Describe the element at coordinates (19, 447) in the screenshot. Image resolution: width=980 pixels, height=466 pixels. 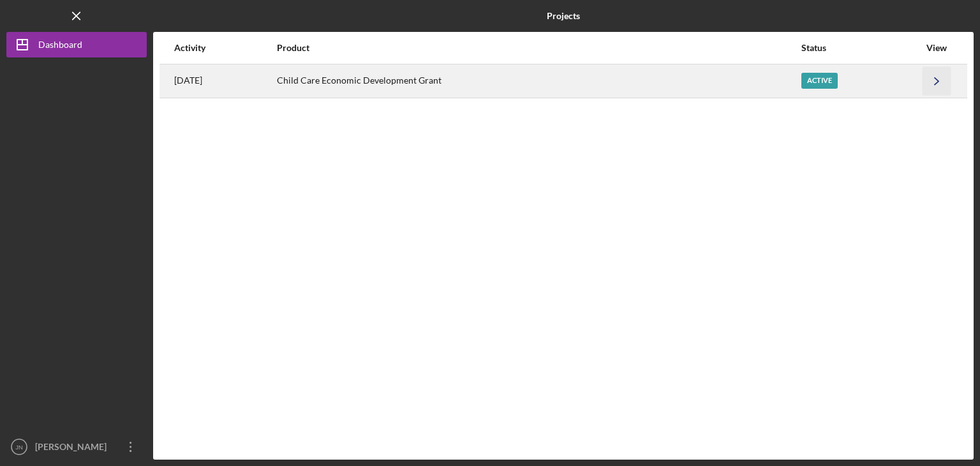
I see `text: JN` at that location.